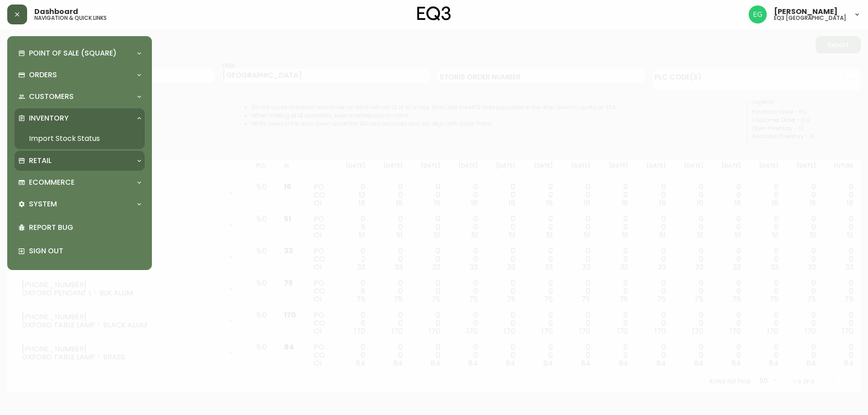 This screenshot has height=415, width=868. What do you see at coordinates (80, 228) in the screenshot?
I see `div: Report Bug` at bounding box center [80, 228].